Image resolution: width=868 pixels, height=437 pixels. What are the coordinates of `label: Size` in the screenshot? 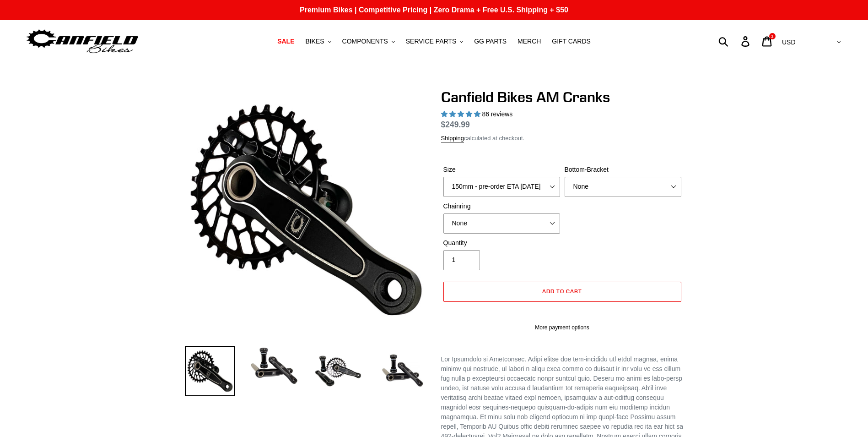 It's located at (501, 170).